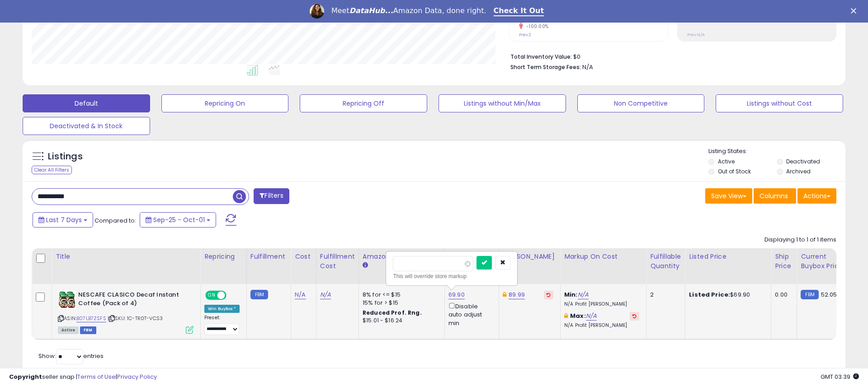 The width and height of the screenshot is (868, 386). Describe the element at coordinates (83, 377) in the screenshot. I see `div: seller snap | |` at that location.